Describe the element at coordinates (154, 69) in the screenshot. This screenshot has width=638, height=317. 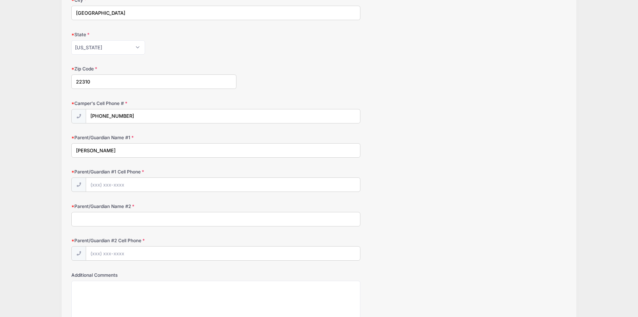
I see `label: Zip Code` at that location.